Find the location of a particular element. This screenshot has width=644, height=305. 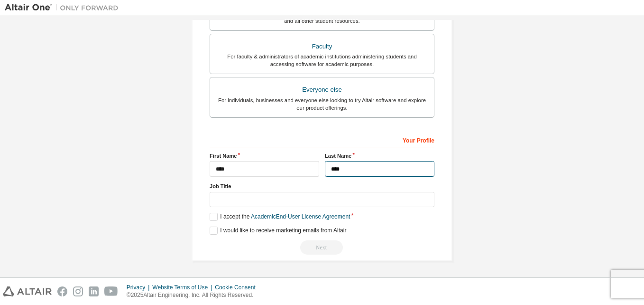

img: Altair One is located at coordinates (64, 8).